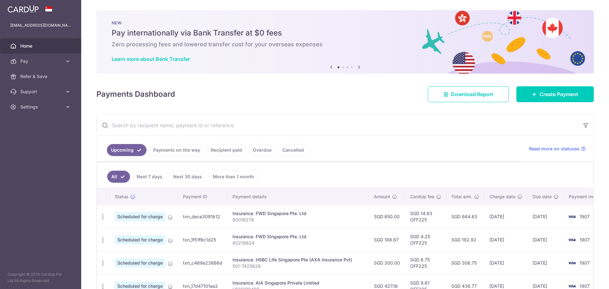  What do you see at coordinates (472, 94) in the screenshot?
I see `span: Download Report` at bounding box center [472, 94].